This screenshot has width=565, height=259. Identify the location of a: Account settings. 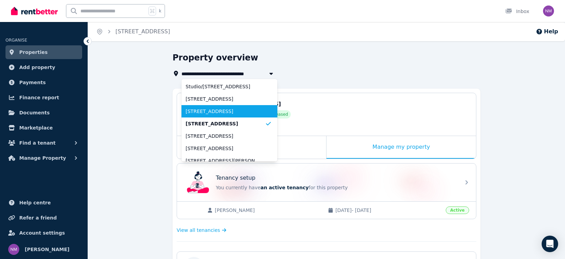
(44, 233).